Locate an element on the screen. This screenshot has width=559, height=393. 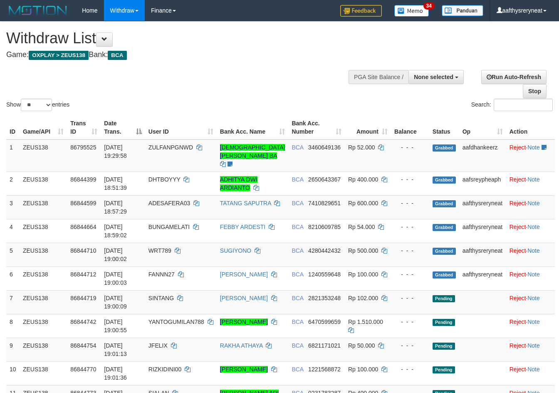
td: 3 is located at coordinates (13, 207).